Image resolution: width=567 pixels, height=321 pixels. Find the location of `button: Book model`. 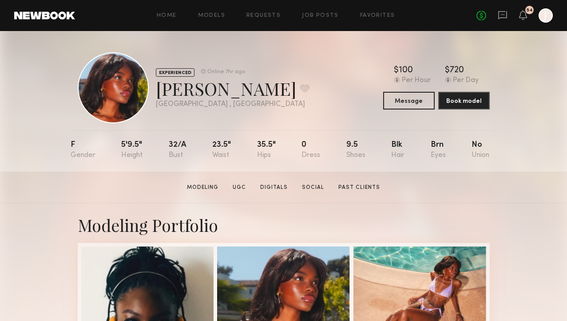

button: Book model is located at coordinates (464, 101).